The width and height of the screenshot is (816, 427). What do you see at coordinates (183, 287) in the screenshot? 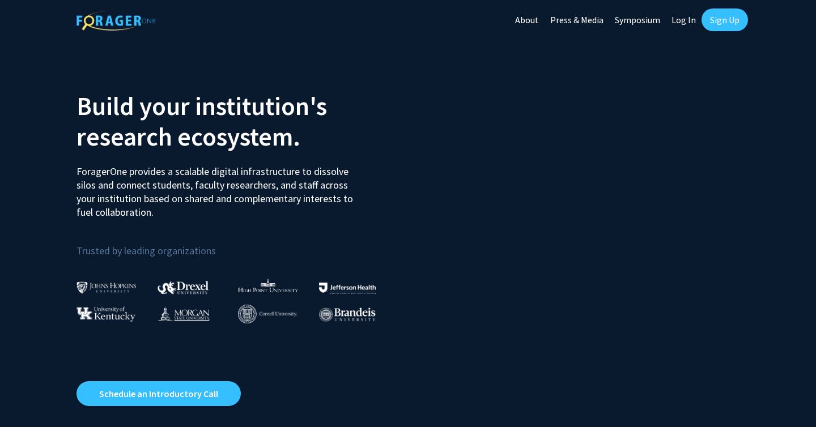
I see `img: Drexel University` at bounding box center [183, 287].